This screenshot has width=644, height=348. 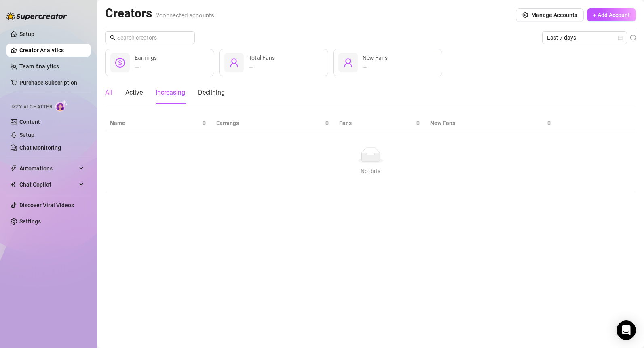 What do you see at coordinates (212, 93) in the screenshot?
I see `div: Declining` at bounding box center [212, 93].